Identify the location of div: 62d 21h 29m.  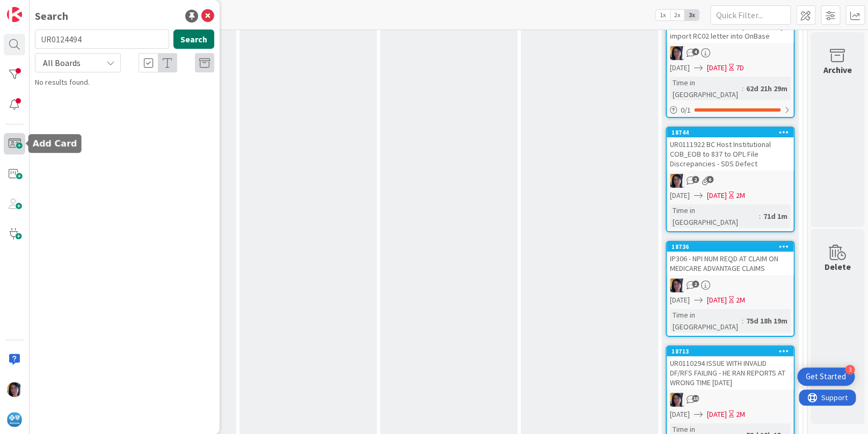
(766, 88).